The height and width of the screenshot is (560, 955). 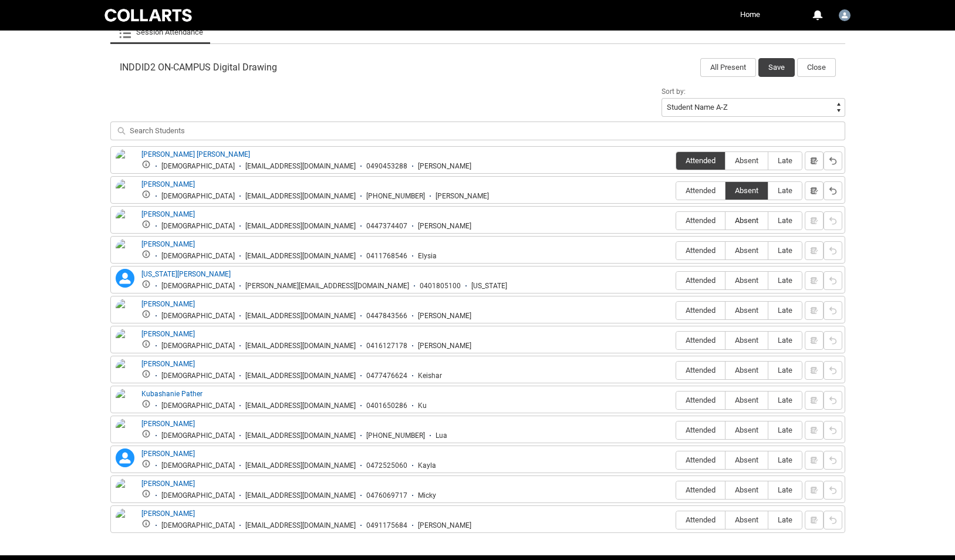 What do you see at coordinates (386, 525) in the screenshot?
I see `div: 0491175684` at bounding box center [386, 525].